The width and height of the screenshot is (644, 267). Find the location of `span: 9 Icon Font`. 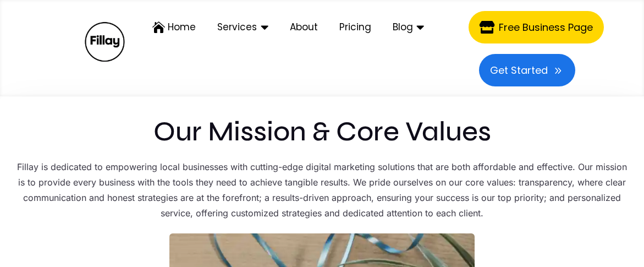

span: 9 Icon Font is located at coordinates (556, 70).